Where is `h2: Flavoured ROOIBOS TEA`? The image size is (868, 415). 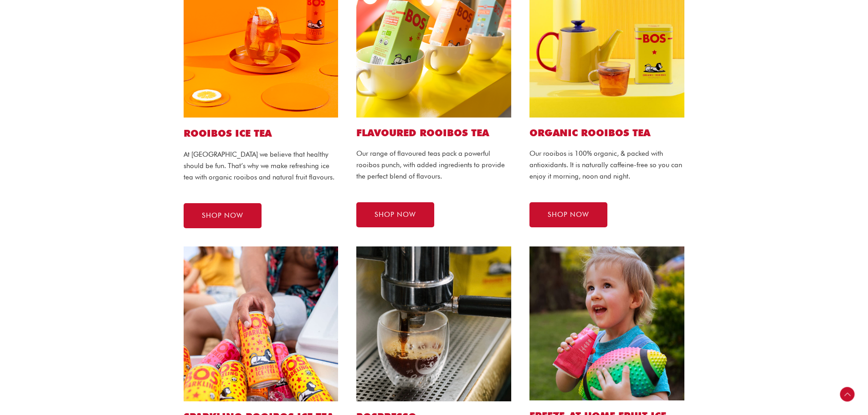
h2: Flavoured ROOIBOS TEA is located at coordinates (434, 132).